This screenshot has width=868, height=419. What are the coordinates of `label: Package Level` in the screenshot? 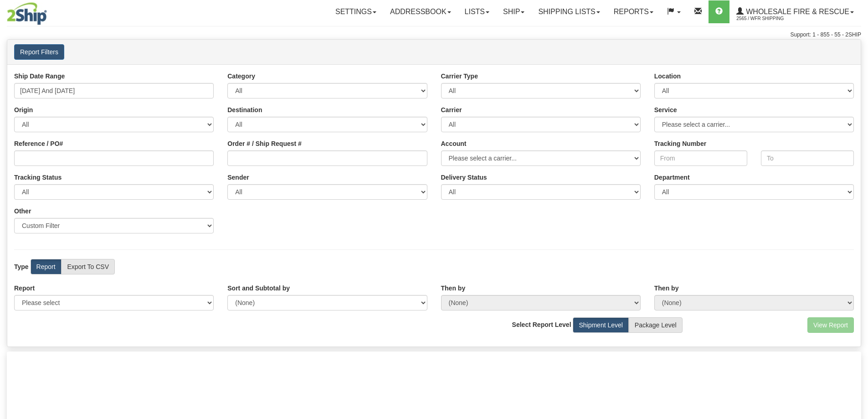 It's located at (656, 325).